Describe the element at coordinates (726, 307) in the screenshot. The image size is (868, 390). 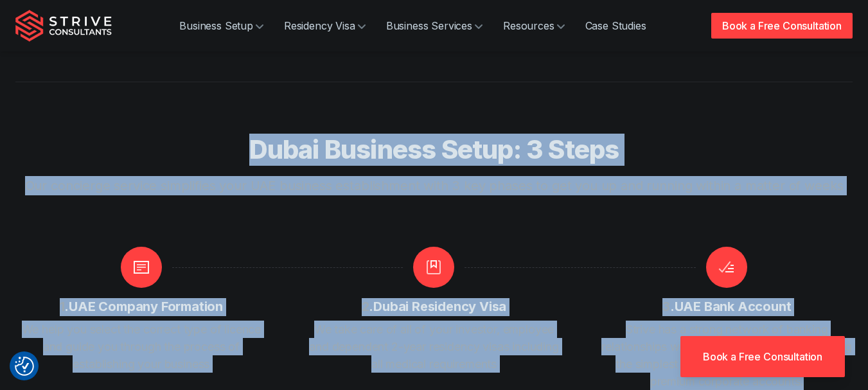
I see `h4: . UAE Bank Account` at that location.